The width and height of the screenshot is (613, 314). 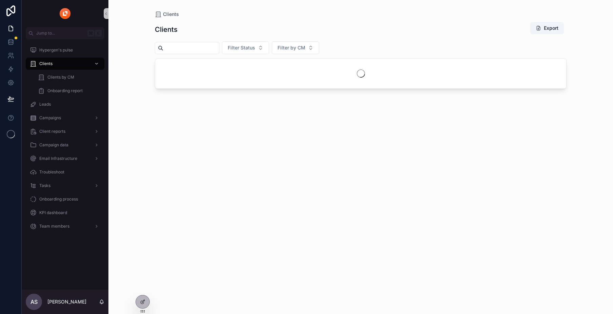 What do you see at coordinates (53, 213) in the screenshot?
I see `span: KPI dashboard` at bounding box center [53, 213].